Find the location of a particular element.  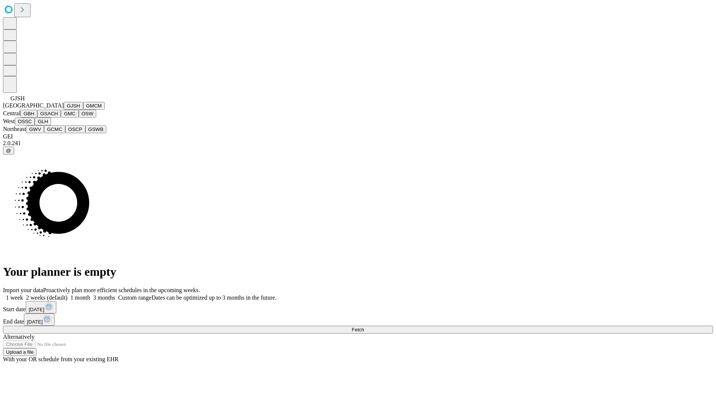

button: Fetch is located at coordinates (358, 329).